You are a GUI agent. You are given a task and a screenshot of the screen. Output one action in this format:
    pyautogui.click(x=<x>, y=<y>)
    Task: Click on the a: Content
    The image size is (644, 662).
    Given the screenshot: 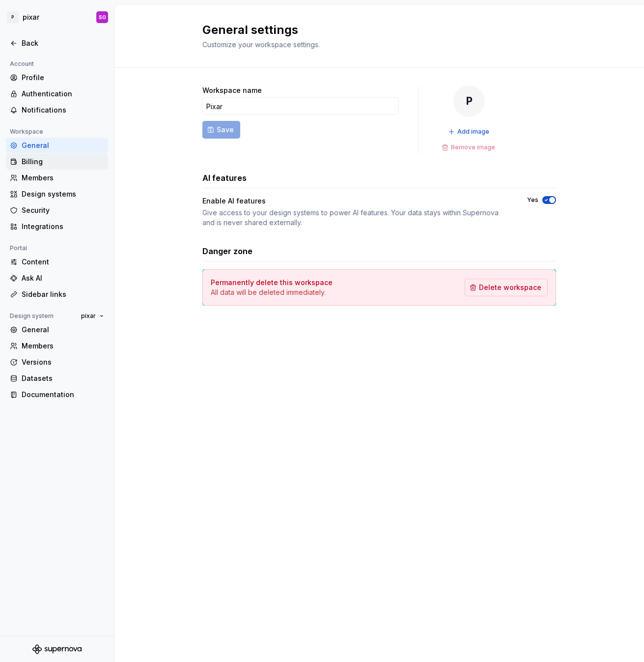 What is the action you would take?
    pyautogui.click(x=57, y=262)
    